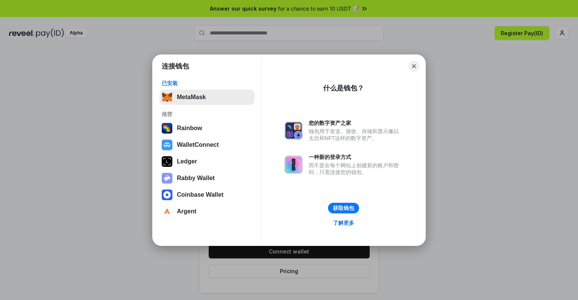  I want to click on div: 而不是在每个网站上创建新的账户和密码，只需连接您的钱包。, so click(356, 169).